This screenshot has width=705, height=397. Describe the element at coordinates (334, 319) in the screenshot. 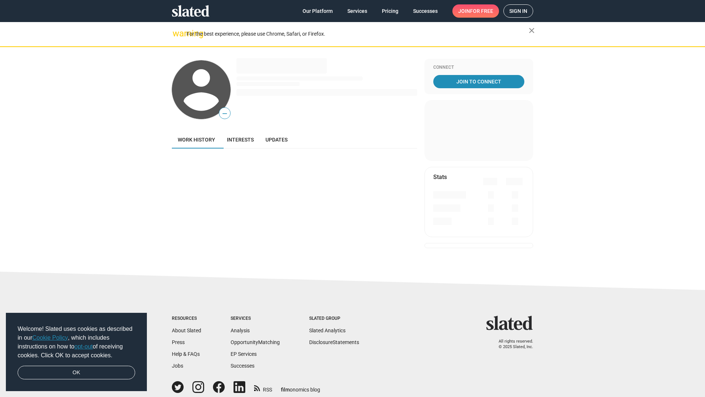

I see `div: Slated Group` at that location.